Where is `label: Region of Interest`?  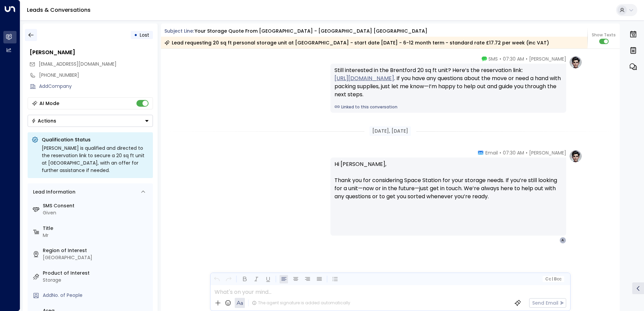
label: Region of Interest is located at coordinates (96, 250).